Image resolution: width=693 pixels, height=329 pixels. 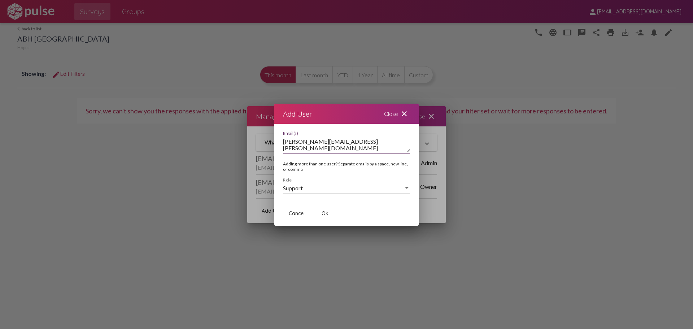 What do you see at coordinates (346, 169) in the screenshot?
I see `div: Adding more than one user? Separate emails by a space, new line, or comma` at bounding box center [346, 169].